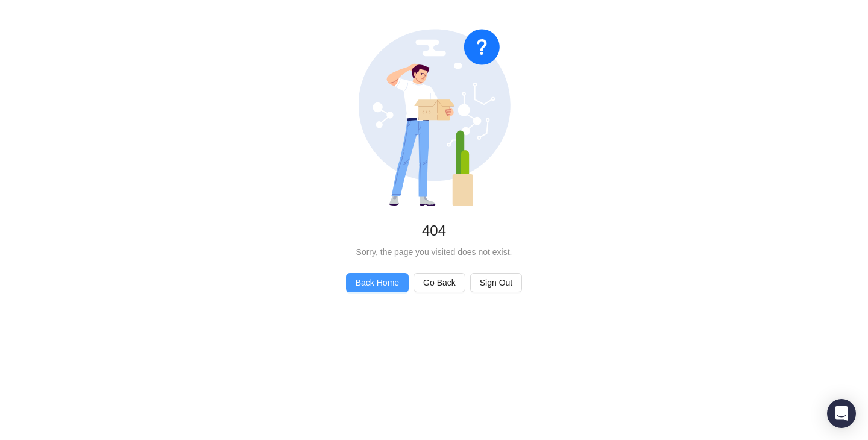  I want to click on button: Sign Out, so click(496, 283).